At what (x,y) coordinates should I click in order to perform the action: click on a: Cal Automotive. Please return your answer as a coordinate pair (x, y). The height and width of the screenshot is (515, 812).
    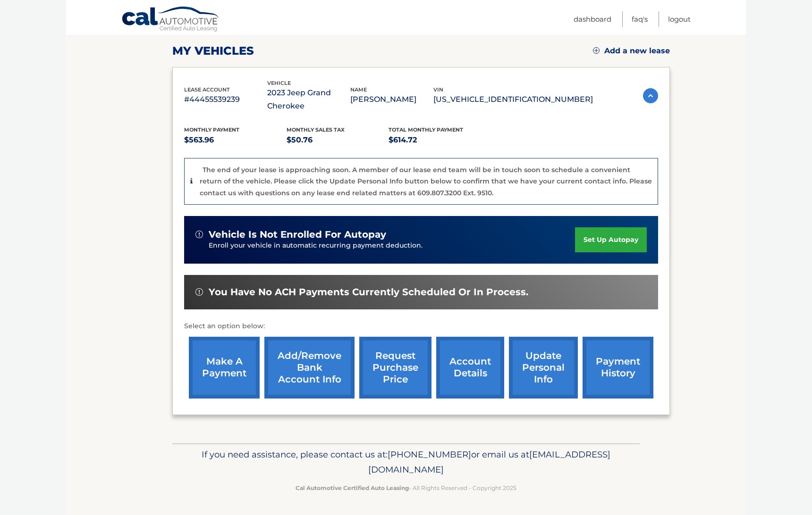
    Looking at the image, I should click on (171, 20).